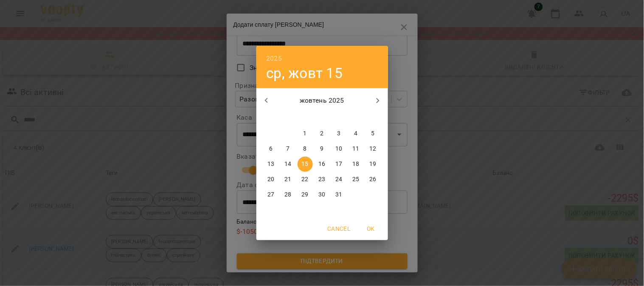 This screenshot has height=286, width=644. Describe the element at coordinates (274, 59) in the screenshot. I see `h6: 2025` at that location.